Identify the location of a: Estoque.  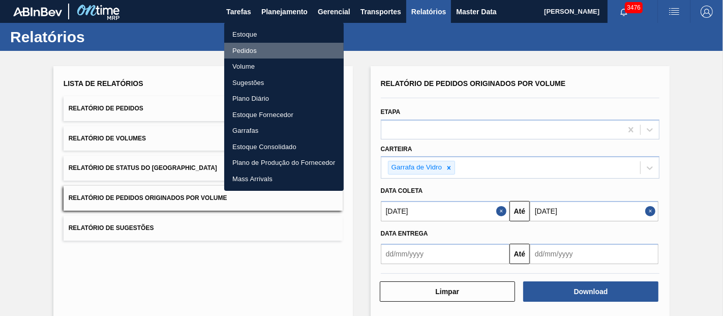
(284, 35).